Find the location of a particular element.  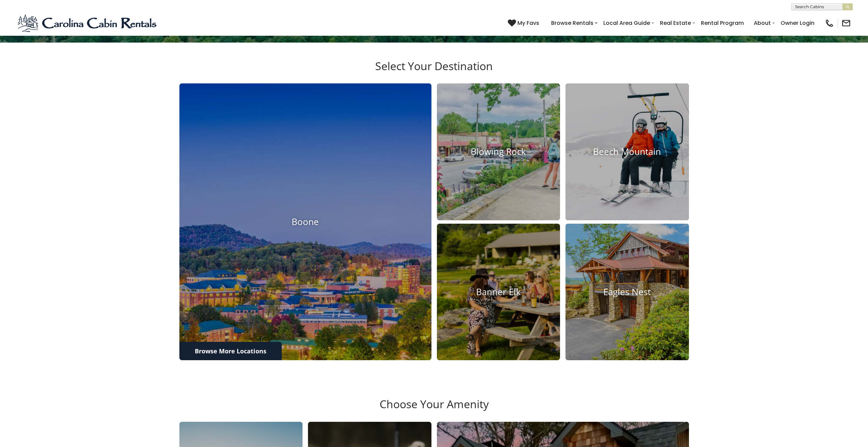

a: Banner Elk is located at coordinates (499, 292).